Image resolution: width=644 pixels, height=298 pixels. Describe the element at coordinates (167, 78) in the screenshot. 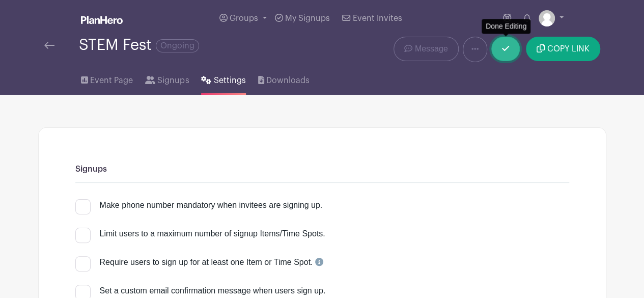

I see `a: Signups` at that location.